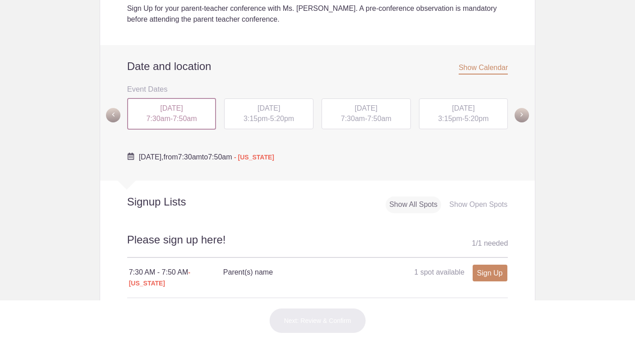 The height and width of the screenshot is (341, 635). I want to click on button: Next: Review & Confirm, so click(318, 320).